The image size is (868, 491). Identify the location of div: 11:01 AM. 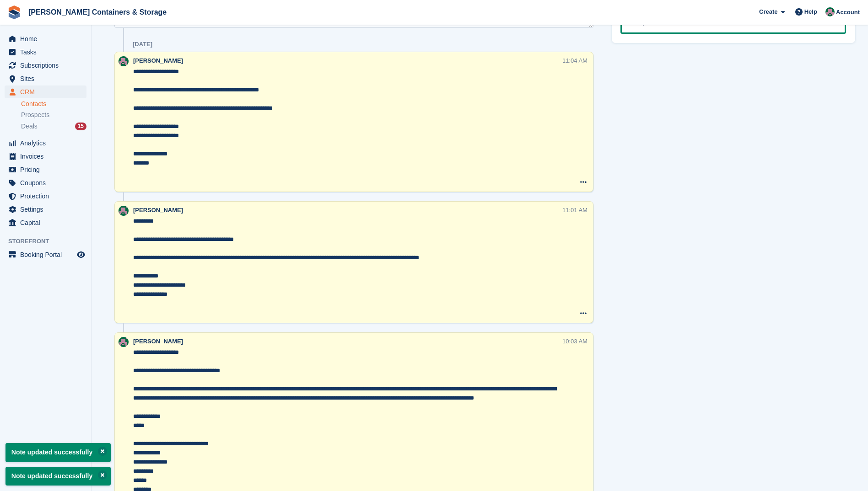
(575, 210).